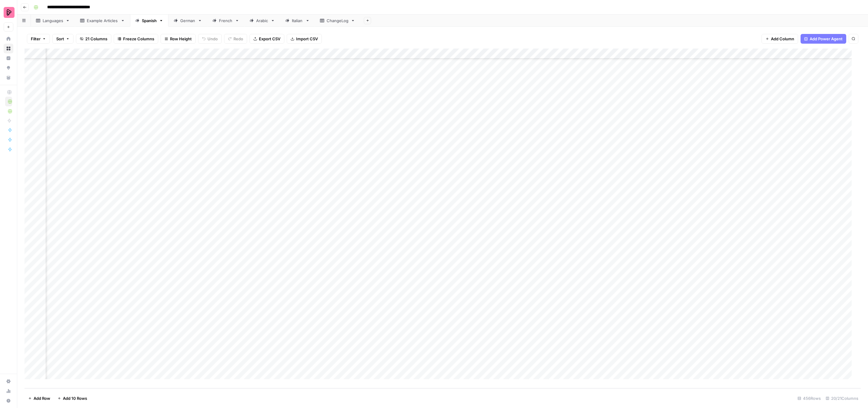  I want to click on a: French, so click(225, 21).